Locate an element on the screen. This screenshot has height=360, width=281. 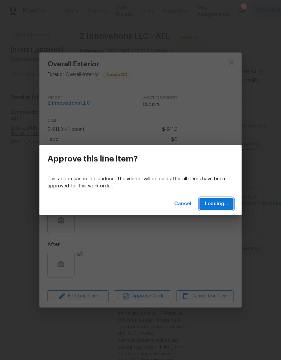
button: Loading... is located at coordinates (216, 204).